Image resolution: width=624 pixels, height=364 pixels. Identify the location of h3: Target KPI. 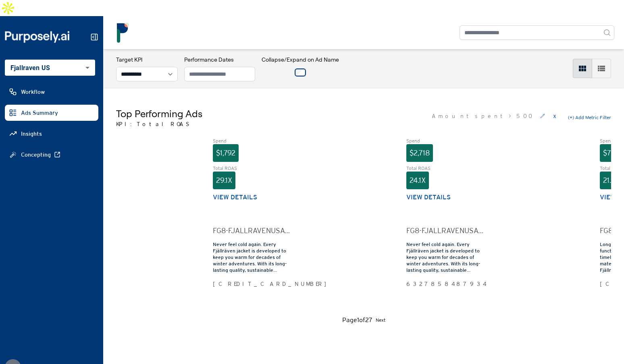
(147, 60).